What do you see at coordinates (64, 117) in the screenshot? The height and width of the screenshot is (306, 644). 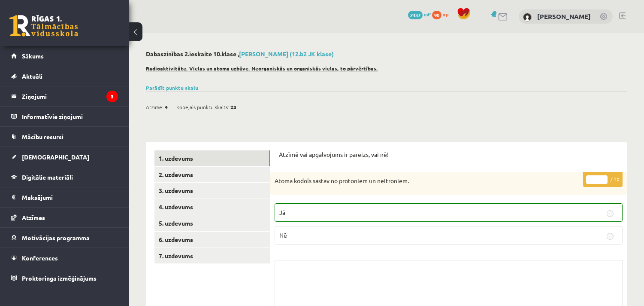 I see `a: Informatīvie ziņojumi` at bounding box center [64, 117].